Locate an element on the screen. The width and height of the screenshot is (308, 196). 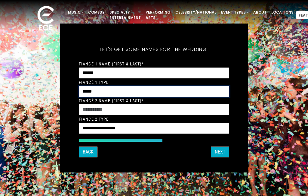
a: Comedy is located at coordinates (96, 12).